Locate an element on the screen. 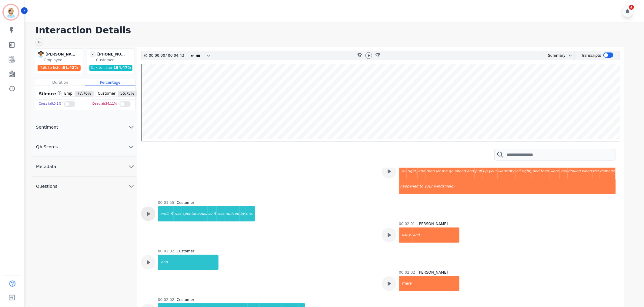 The height and width of the screenshot is (307, 644). div: to is located at coordinates (421, 186).